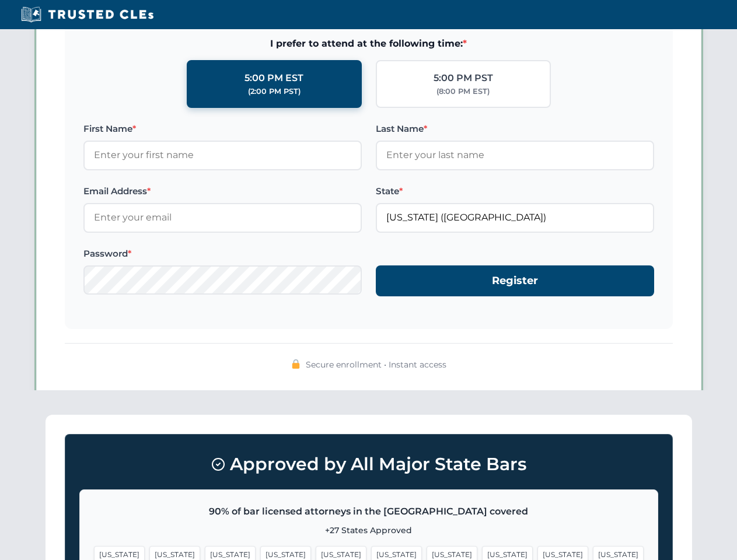  What do you see at coordinates (368, 531) in the screenshot?
I see `p: +27 States Approved` at bounding box center [368, 531].